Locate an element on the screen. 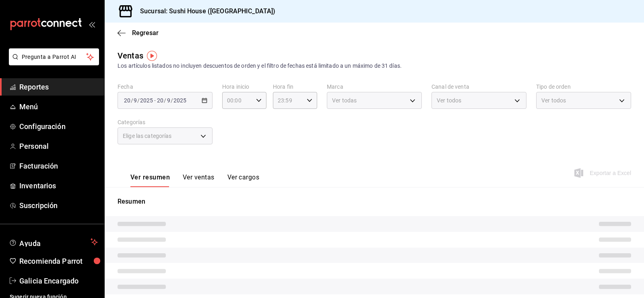 The image size is (644, 298). button: Tooltip marker is located at coordinates (152, 55).